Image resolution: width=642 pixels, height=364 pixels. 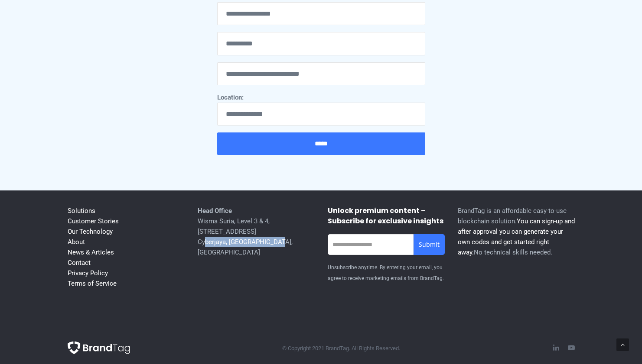 What do you see at coordinates (386, 216) in the screenshot?
I see `h3: Unlock premium content – Subscribe for exclusive insights` at bounding box center [386, 216].